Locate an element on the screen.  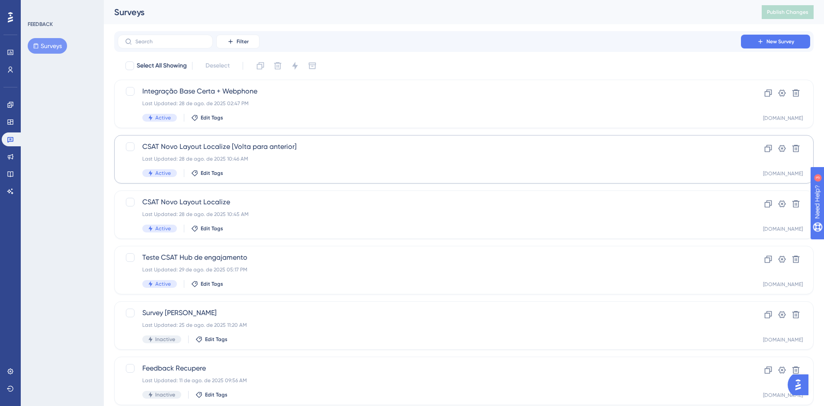
button: Filter is located at coordinates (238, 42).